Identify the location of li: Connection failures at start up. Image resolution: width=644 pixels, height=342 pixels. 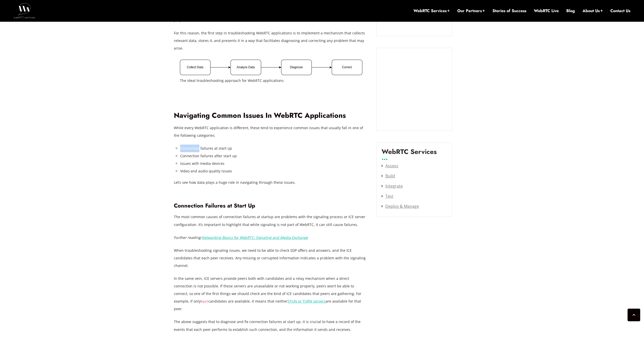
(274, 148).